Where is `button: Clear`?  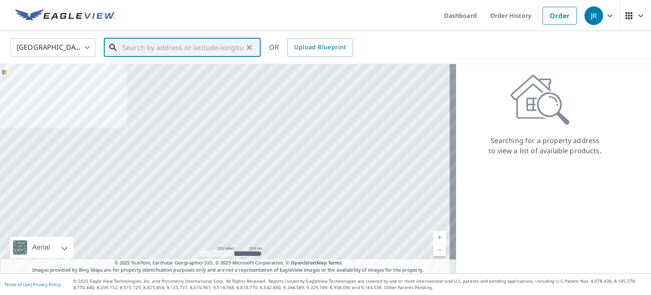
button: Clear is located at coordinates (249, 47).